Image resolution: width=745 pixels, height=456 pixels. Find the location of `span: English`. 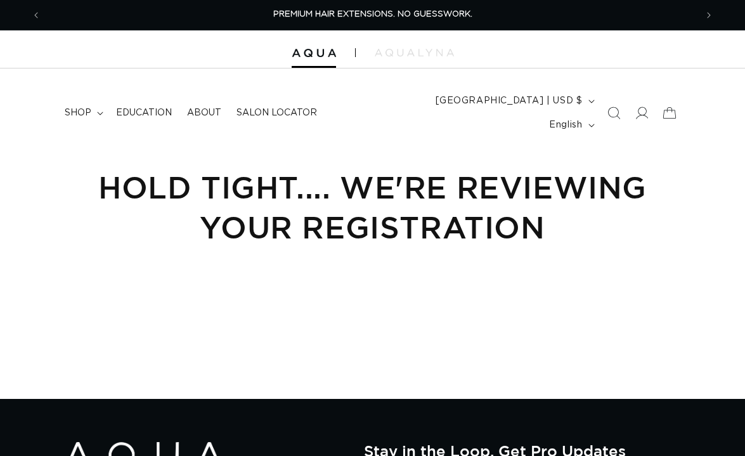

span: English is located at coordinates (565, 125).